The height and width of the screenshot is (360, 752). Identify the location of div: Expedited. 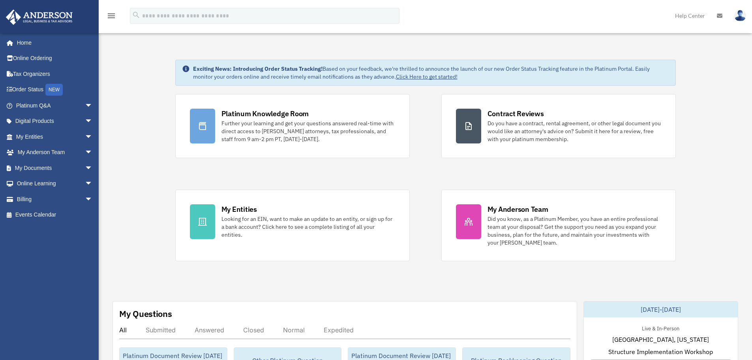
(339, 330).